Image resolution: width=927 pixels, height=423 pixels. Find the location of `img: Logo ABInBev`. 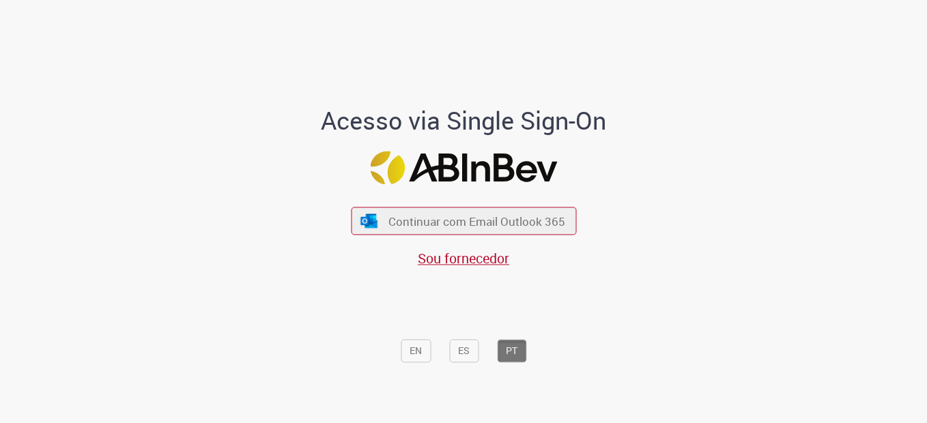

img: Logo ABInBev is located at coordinates (463, 167).